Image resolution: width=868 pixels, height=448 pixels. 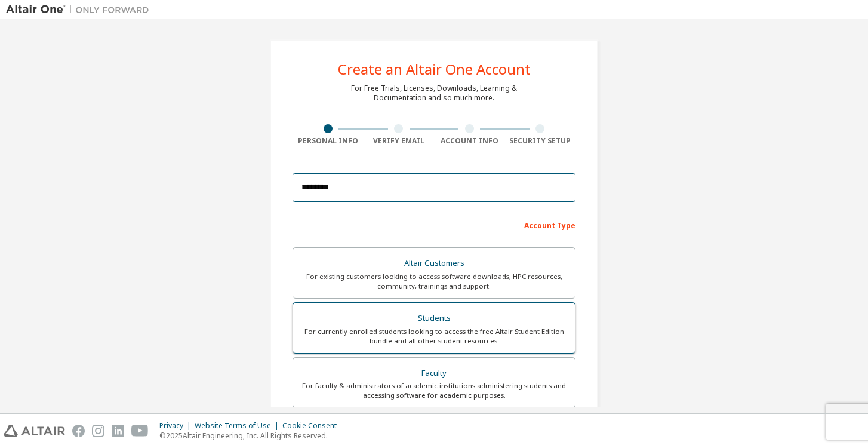 What do you see at coordinates (176, 426) in the screenshot?
I see `div: Privacy` at bounding box center [176, 426].